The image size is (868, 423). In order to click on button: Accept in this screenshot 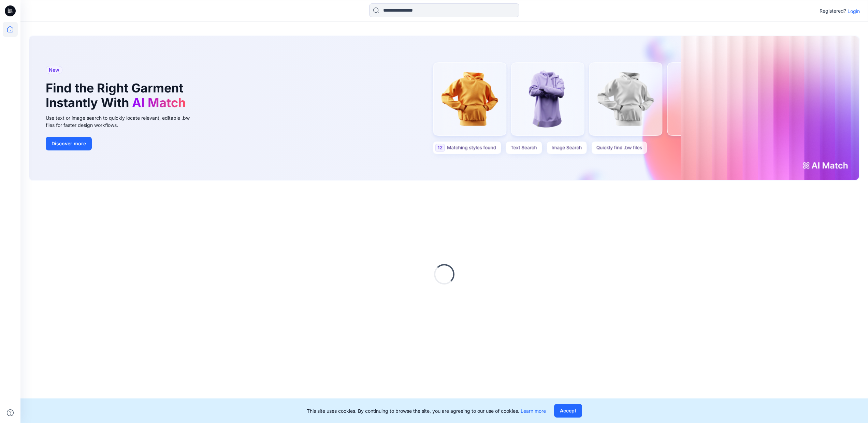, I will do `click(568, 411)`.